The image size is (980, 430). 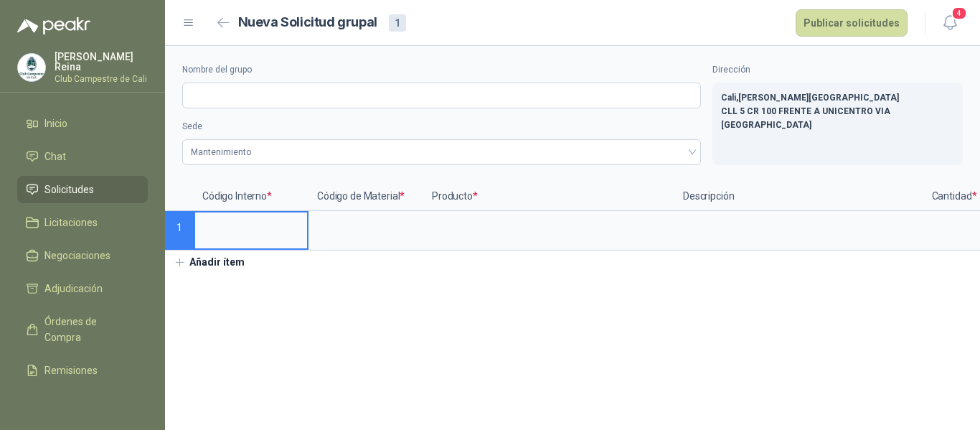 I want to click on a: Remisiones, so click(x=83, y=370).